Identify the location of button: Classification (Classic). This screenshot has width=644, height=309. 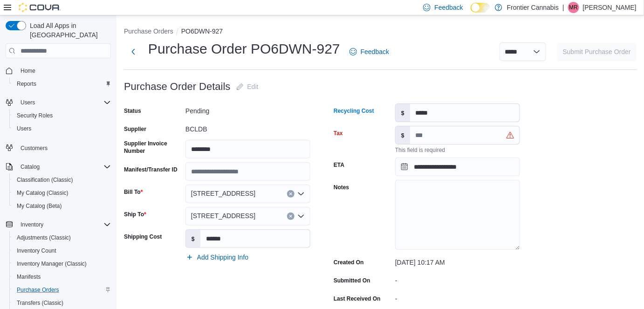
(62, 180).